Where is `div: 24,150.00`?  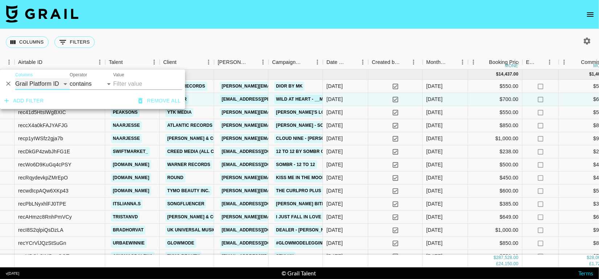 div: 24,150.00 is located at coordinates (508, 263).